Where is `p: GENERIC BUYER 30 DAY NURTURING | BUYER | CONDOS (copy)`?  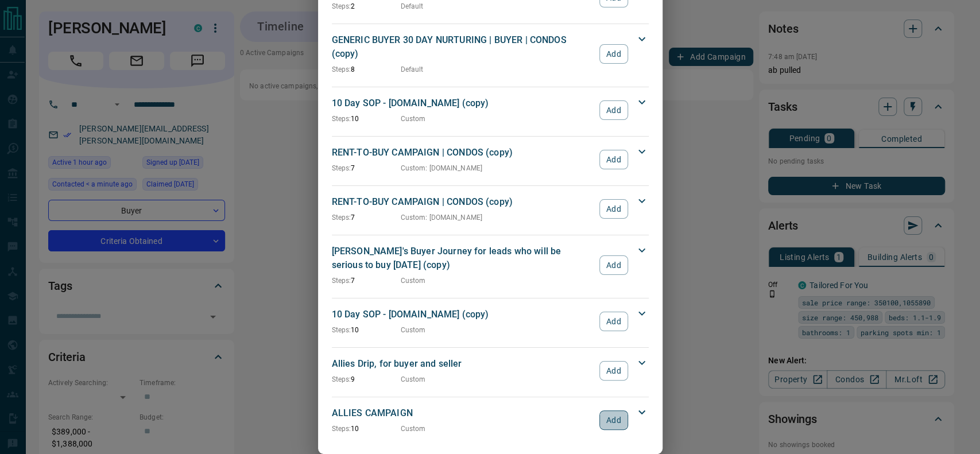
p: GENERIC BUYER 30 DAY NURTURING | BUYER | CONDOS (copy) is located at coordinates (463, 47).